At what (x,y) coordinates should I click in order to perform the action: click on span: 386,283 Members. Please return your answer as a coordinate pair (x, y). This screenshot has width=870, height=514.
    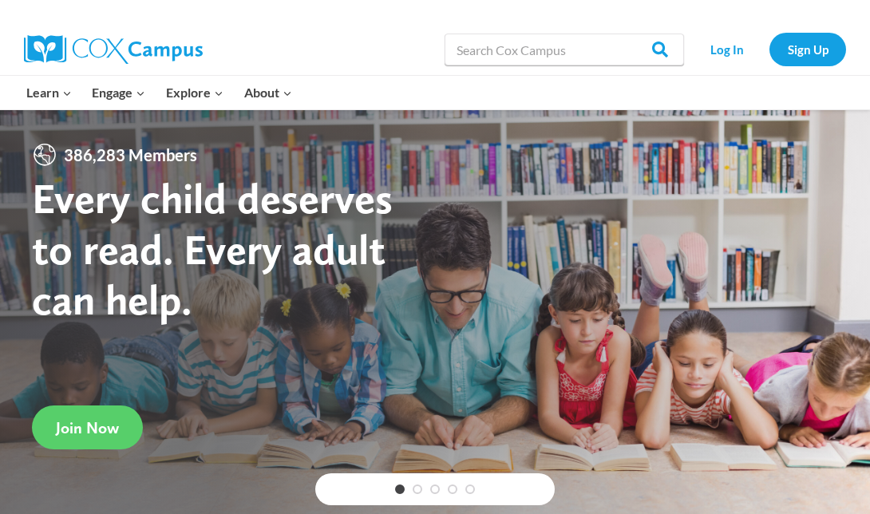
    Looking at the image, I should click on (130, 155).